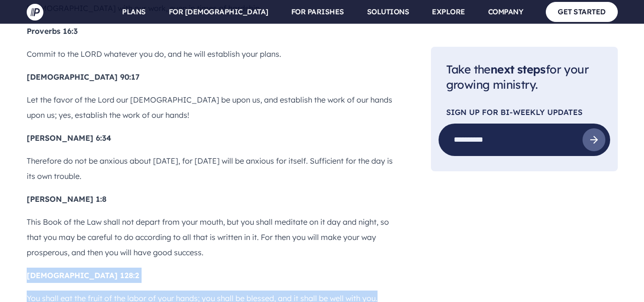  What do you see at coordinates (581, 12) in the screenshot?
I see `a: GET STARTED` at bounding box center [581, 12].